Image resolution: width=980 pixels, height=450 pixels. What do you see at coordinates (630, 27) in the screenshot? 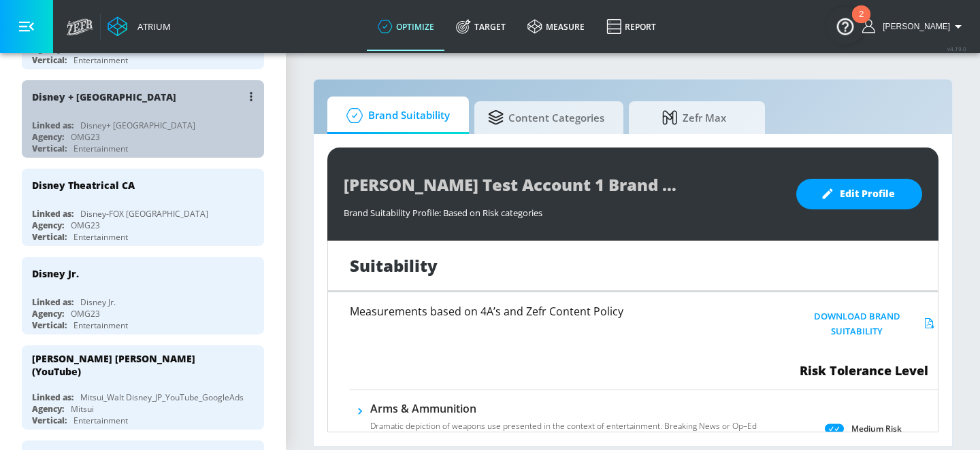
I see `a: Report` at bounding box center [630, 27].